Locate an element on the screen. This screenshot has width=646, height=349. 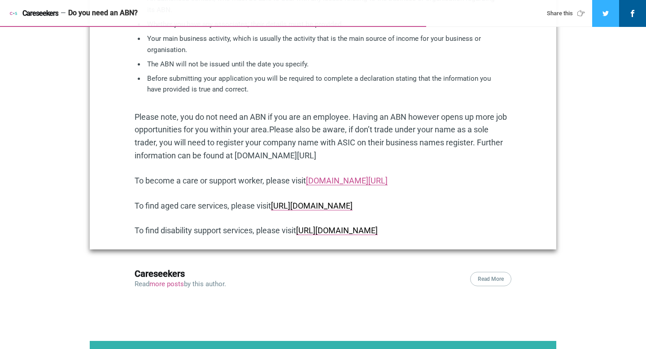
span: Careseekers is located at coordinates (40, 13).